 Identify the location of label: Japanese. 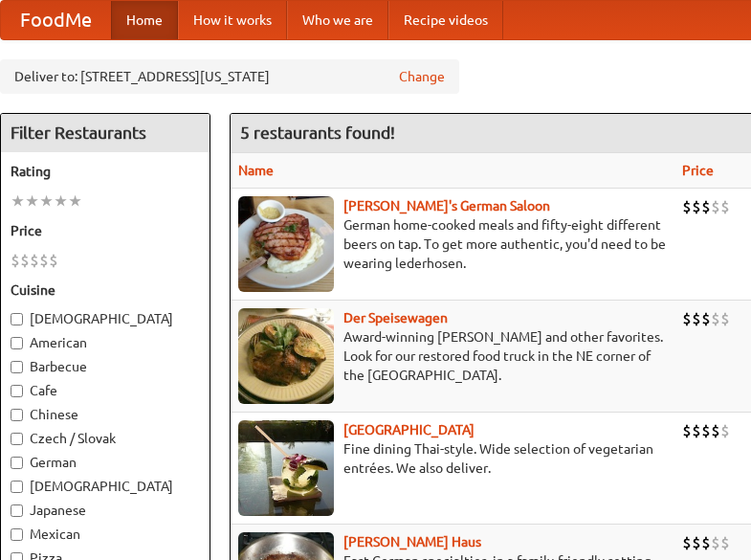
(105, 510).